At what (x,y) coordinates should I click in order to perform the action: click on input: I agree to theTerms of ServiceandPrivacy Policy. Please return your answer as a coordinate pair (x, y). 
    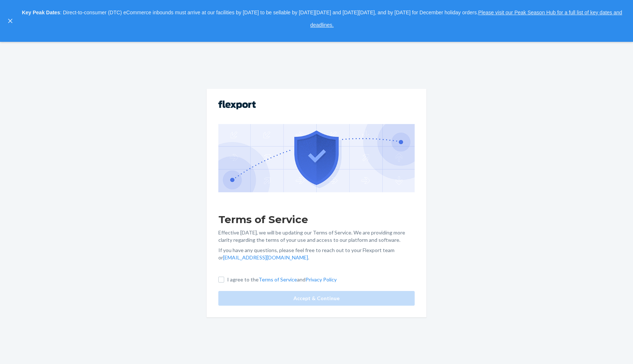
    Looking at the image, I should click on (221, 279).